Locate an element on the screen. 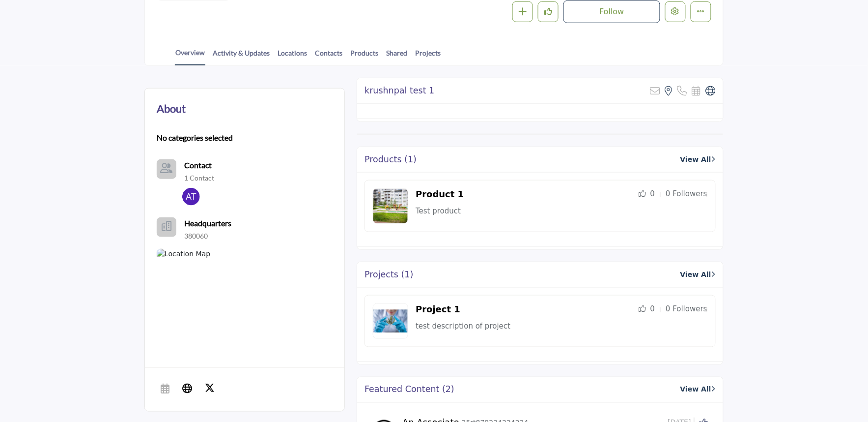 The width and height of the screenshot is (868, 422). a: Link of redirect to contact page is located at coordinates (167, 169).